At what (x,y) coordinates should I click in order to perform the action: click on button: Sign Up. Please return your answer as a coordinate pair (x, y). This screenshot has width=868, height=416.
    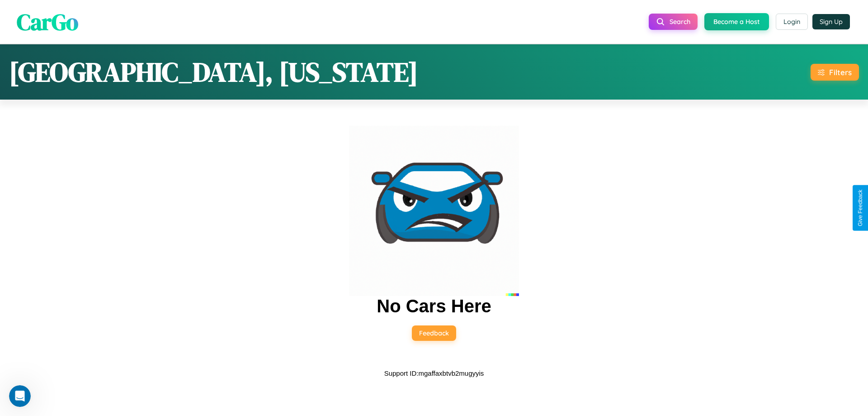
    Looking at the image, I should click on (831, 22).